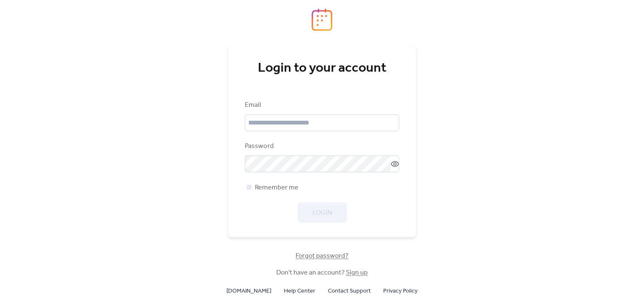 This screenshot has width=644, height=306. I want to click on span: Don't have an account?, so click(322, 273).